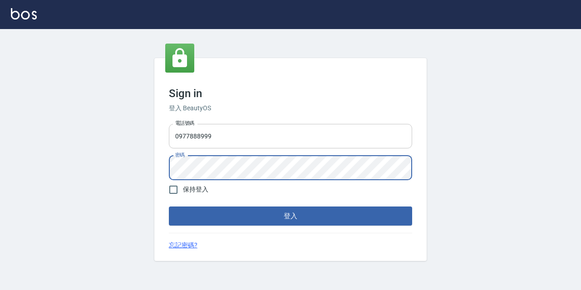 This screenshot has height=290, width=581. What do you see at coordinates (185, 123) in the screenshot?
I see `label: 電話號碼` at bounding box center [185, 123].